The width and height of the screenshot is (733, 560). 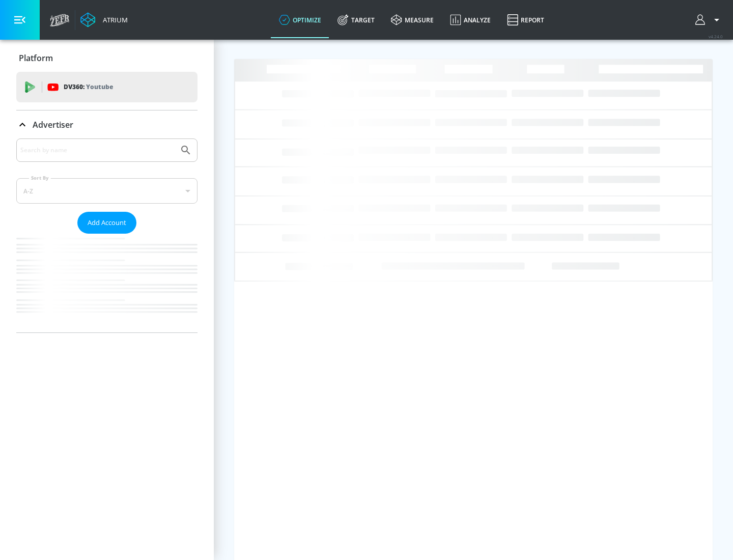 What do you see at coordinates (104, 19) in the screenshot?
I see `a: Atrium` at bounding box center [104, 19].